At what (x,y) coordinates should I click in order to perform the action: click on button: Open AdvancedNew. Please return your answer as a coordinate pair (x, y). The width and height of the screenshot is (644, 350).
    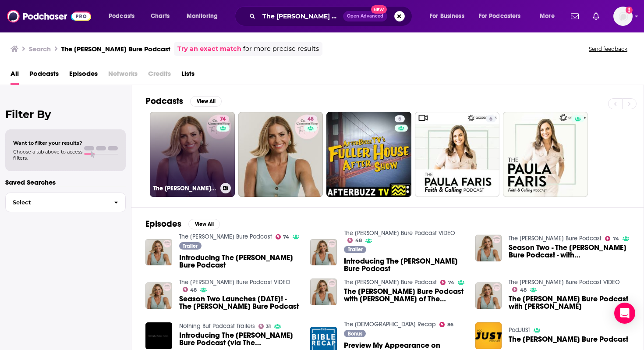
    Looking at the image, I should click on (365, 16).